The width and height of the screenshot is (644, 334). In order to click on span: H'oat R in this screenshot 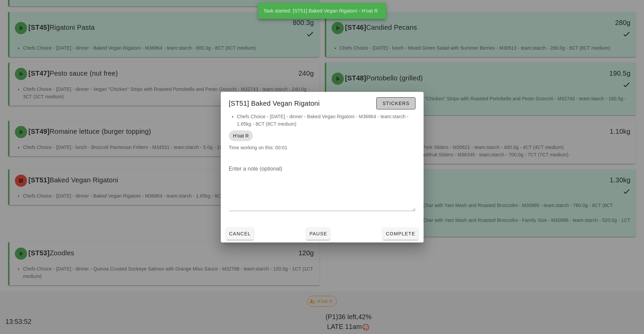, I will do `click(240, 136)`.